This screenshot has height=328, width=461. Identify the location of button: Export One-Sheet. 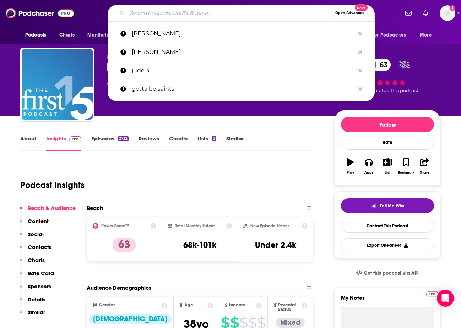
(387, 245).